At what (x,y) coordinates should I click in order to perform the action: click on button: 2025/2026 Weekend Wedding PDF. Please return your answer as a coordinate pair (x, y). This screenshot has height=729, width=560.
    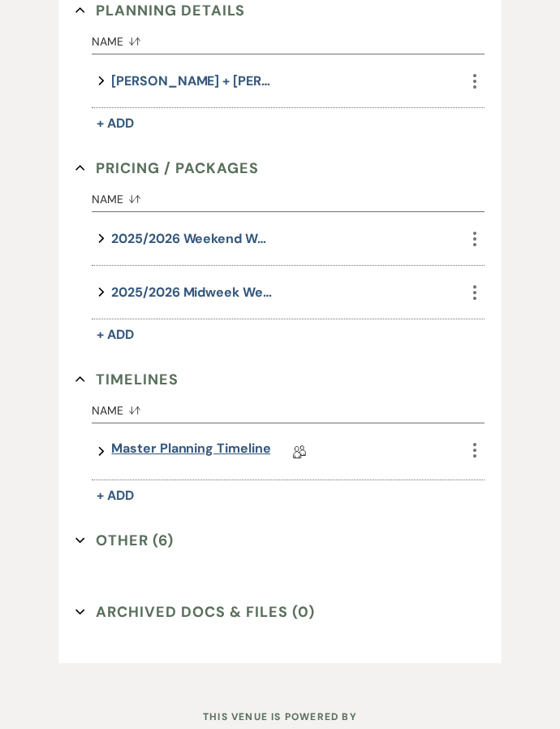
    Looking at the image, I should click on (193, 238).